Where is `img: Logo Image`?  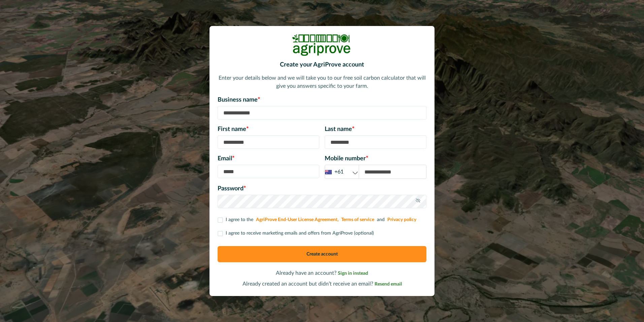 img: Logo Image is located at coordinates (322, 45).